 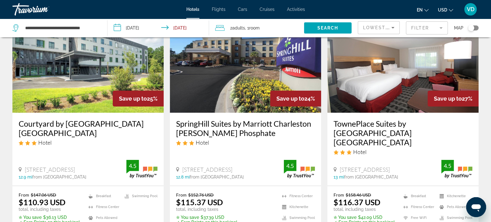 What do you see at coordinates (42, 202) in the screenshot?
I see `ins: $110.93 USD` at bounding box center [42, 202].